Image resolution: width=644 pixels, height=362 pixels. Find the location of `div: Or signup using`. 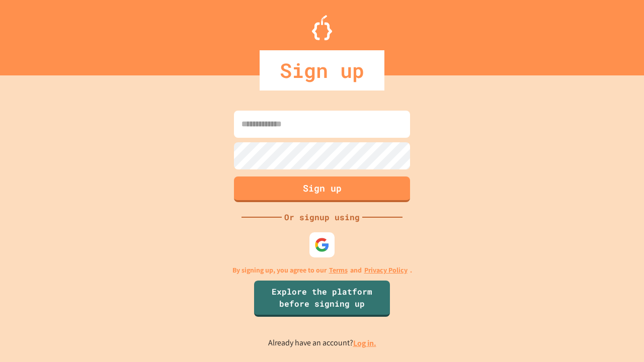

div: Or signup using is located at coordinates (322, 217).